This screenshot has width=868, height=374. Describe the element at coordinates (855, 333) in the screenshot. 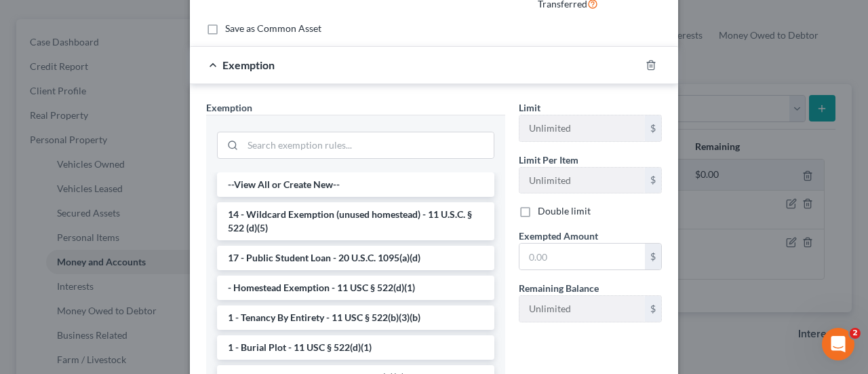

I see `span: 2` at that location.